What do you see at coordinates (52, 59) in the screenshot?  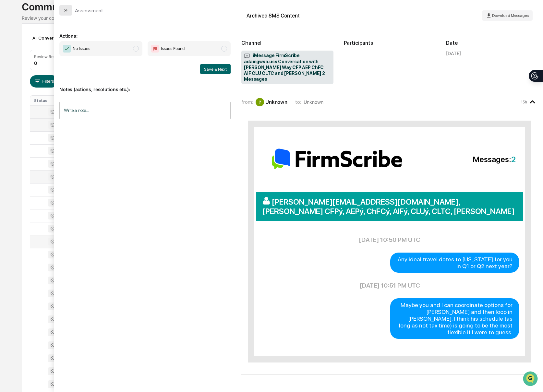 I see `div: We're available if you need us!` at bounding box center [52, 59].